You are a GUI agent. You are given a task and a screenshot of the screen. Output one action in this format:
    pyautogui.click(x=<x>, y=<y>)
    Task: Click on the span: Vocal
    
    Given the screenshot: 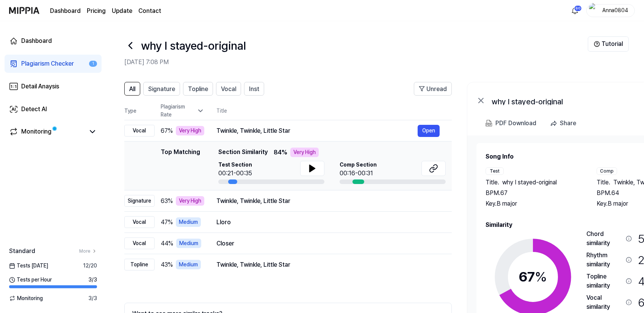 What is the action you would take?
    pyautogui.click(x=229, y=89)
    